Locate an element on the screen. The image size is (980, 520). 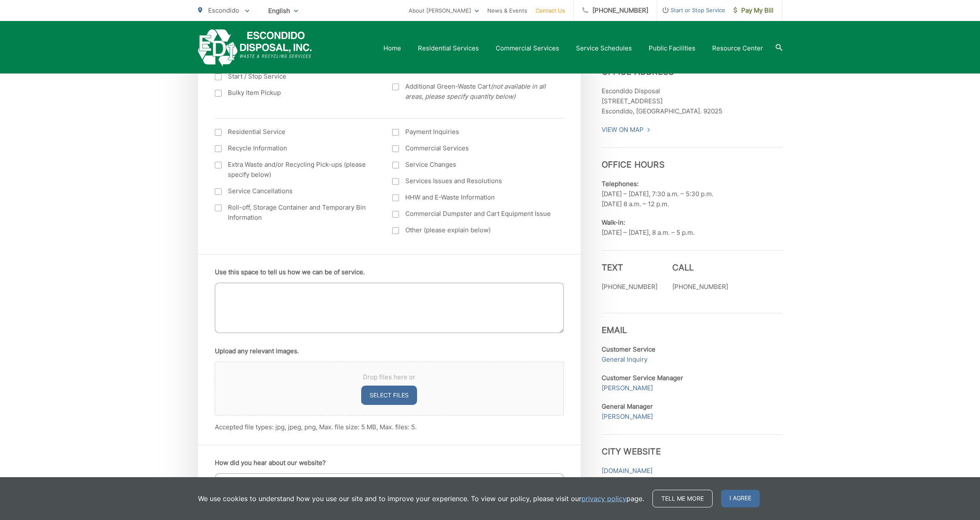
b: Walk-in: is located at coordinates (614, 223).